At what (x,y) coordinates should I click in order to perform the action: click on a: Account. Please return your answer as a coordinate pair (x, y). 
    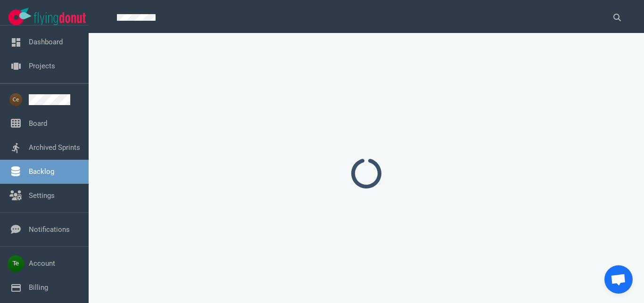
    Looking at the image, I should click on (42, 263).